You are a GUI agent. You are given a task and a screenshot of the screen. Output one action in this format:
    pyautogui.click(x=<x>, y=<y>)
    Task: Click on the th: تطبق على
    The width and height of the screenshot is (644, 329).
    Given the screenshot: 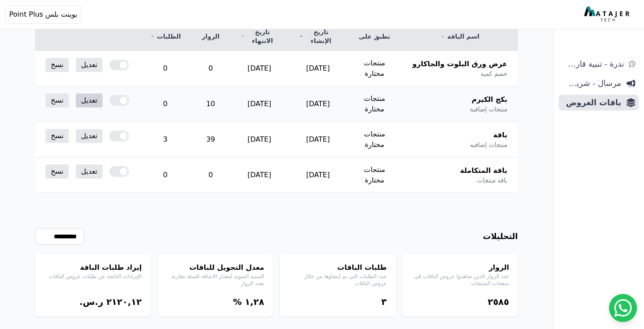 What is the action you would take?
    pyautogui.click(x=374, y=36)
    